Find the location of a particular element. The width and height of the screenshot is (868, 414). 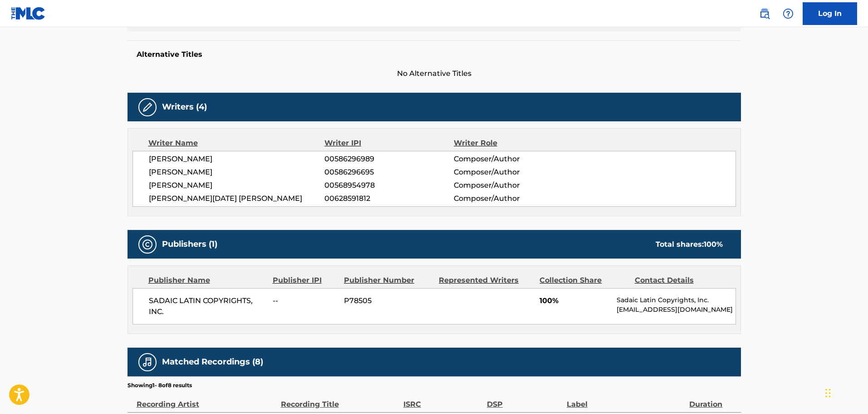

div: Represented Writers is located at coordinates (485, 280).